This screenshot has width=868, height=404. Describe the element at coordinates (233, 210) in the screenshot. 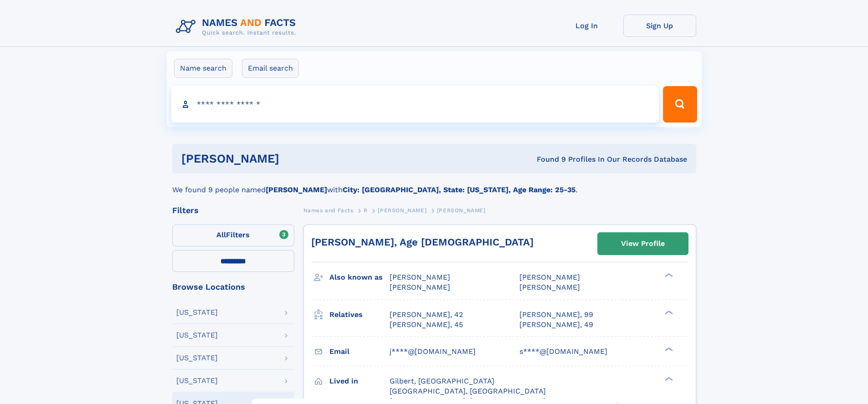

I see `div: Filters` at that location.